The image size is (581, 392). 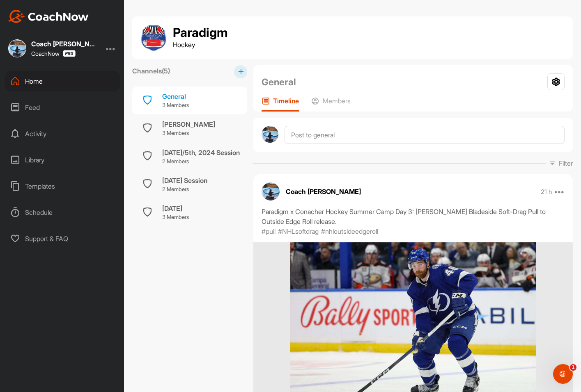 What do you see at coordinates (48, 16) in the screenshot?
I see `img: CoachNow` at bounding box center [48, 16].